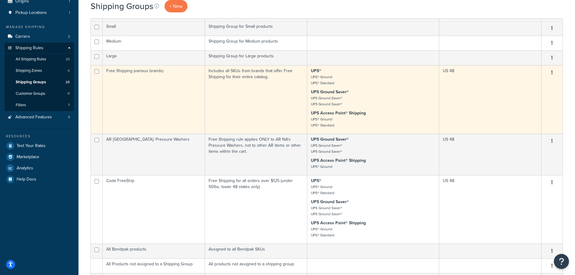 The height and width of the screenshot is (275, 575). Describe the element at coordinates (39, 82) in the screenshot. I see `a: Shipping Groups 25` at that location.